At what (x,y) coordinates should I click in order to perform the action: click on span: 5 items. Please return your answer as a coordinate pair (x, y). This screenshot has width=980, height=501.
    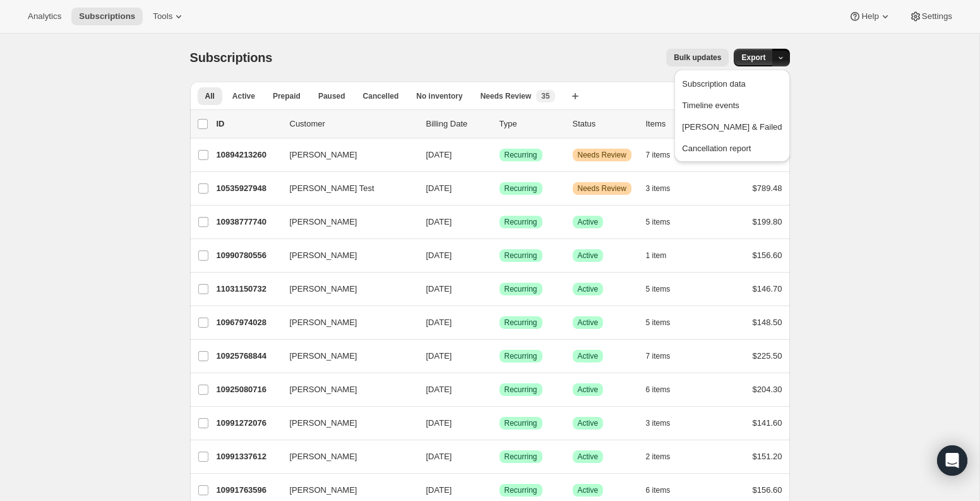
    Looking at the image, I should click on (658, 323).